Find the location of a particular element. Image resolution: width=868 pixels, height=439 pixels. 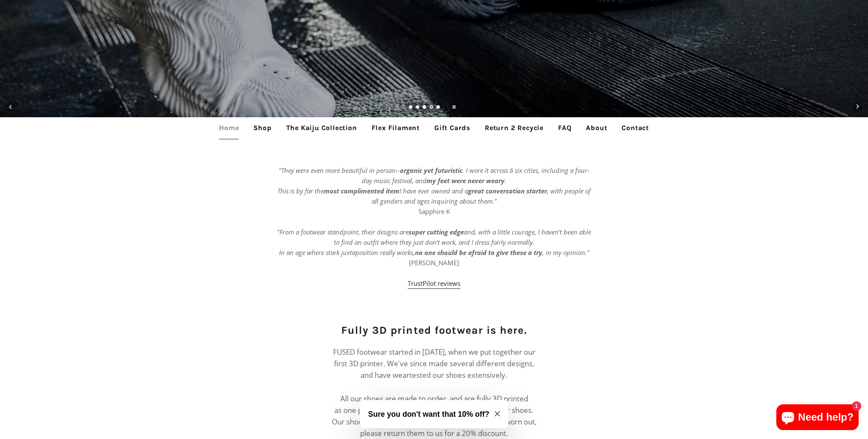

em: "From a footwear standpoint, their designs are is located at coordinates (342, 232).